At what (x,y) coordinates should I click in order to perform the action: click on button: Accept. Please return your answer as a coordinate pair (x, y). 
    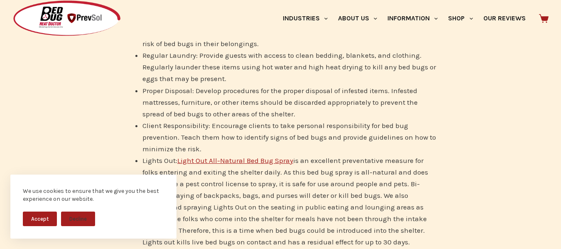
    Looking at the image, I should click on (40, 218).